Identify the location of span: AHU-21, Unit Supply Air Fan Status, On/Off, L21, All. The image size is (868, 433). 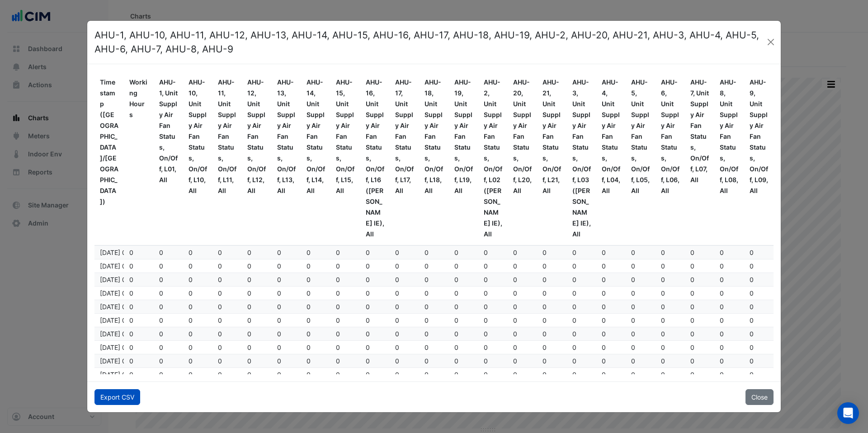
(552, 136).